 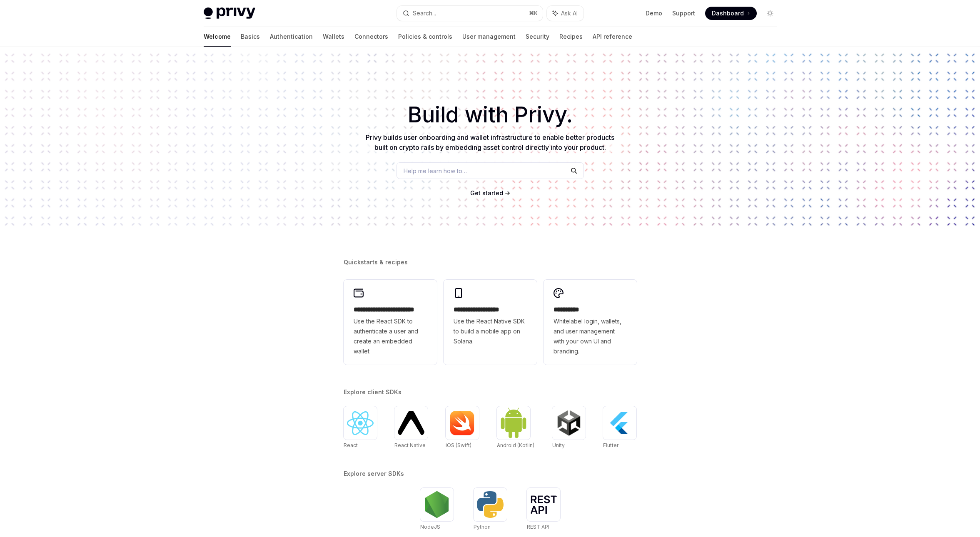 What do you see at coordinates (537, 37) in the screenshot?
I see `a: Security` at bounding box center [537, 37].